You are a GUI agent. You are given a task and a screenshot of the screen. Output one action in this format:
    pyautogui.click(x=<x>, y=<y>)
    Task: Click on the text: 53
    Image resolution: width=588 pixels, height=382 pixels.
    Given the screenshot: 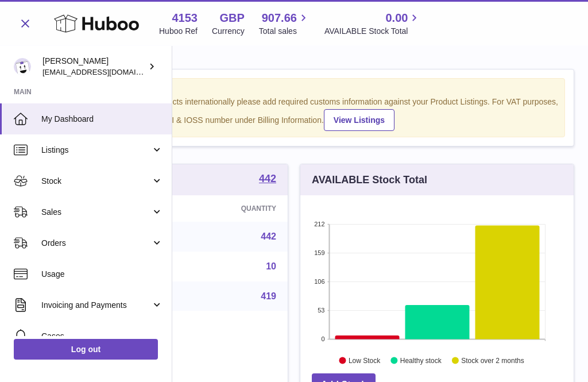 What is the action you would take?
    pyautogui.click(x=321, y=310)
    